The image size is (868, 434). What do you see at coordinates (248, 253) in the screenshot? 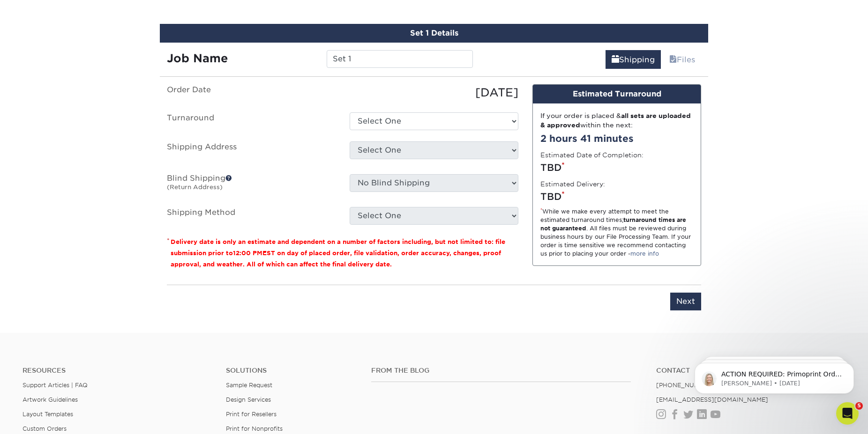
I see `span: 12:00 PM` at bounding box center [248, 253].